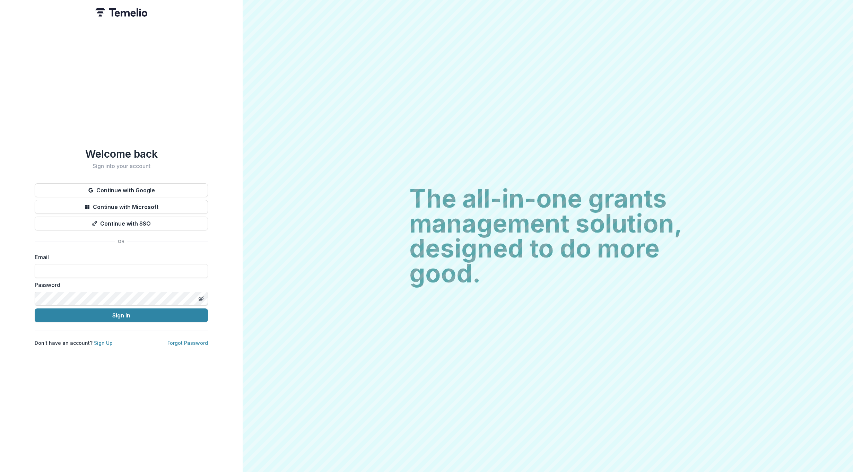 Image resolution: width=853 pixels, height=472 pixels. I want to click on button: Continue with SSO, so click(121, 224).